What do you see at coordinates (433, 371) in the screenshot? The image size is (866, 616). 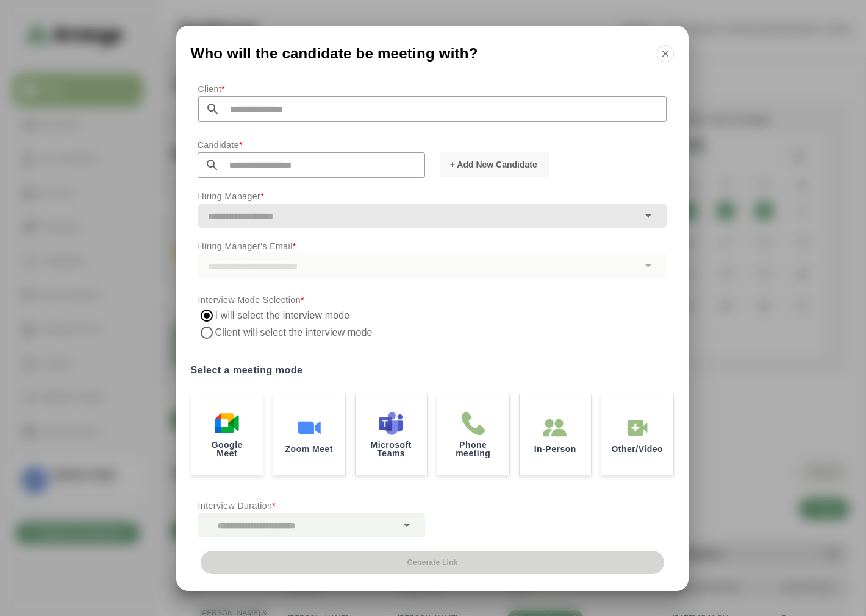 I see `label: Select a meeting mode` at bounding box center [433, 371].